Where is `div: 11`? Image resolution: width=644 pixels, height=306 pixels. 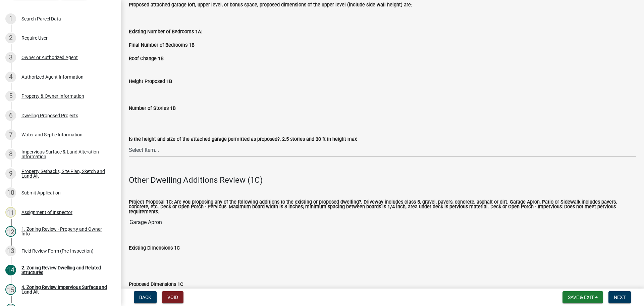
div: 11 is located at coordinates (11, 212).